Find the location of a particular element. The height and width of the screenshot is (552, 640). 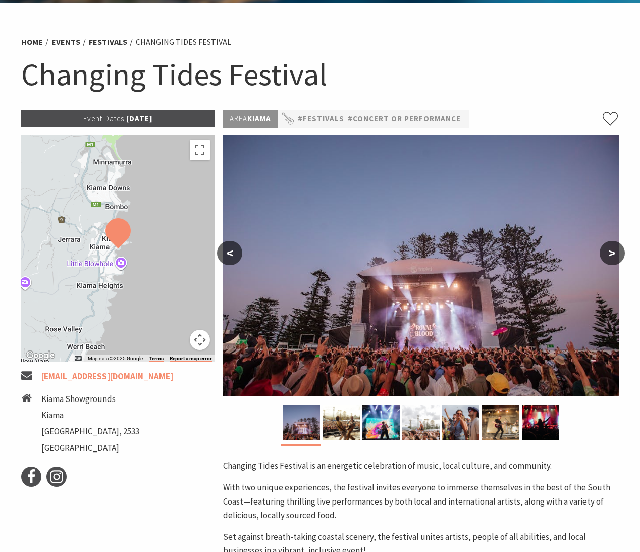

img: Changing Tides Performance - 1 is located at coordinates (341, 423).